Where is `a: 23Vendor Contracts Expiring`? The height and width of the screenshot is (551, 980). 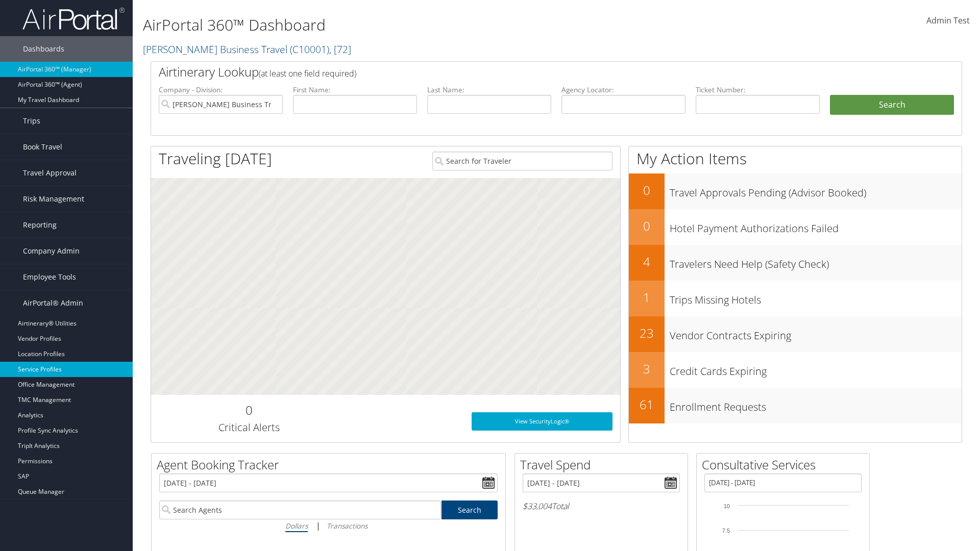
a: 23Vendor Contracts Expiring is located at coordinates (795, 334).